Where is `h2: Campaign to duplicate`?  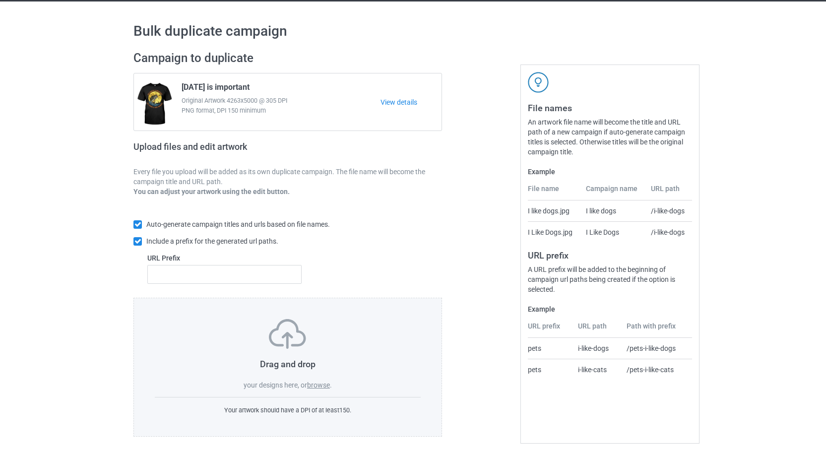
h2: Campaign to duplicate is located at coordinates (288, 58).